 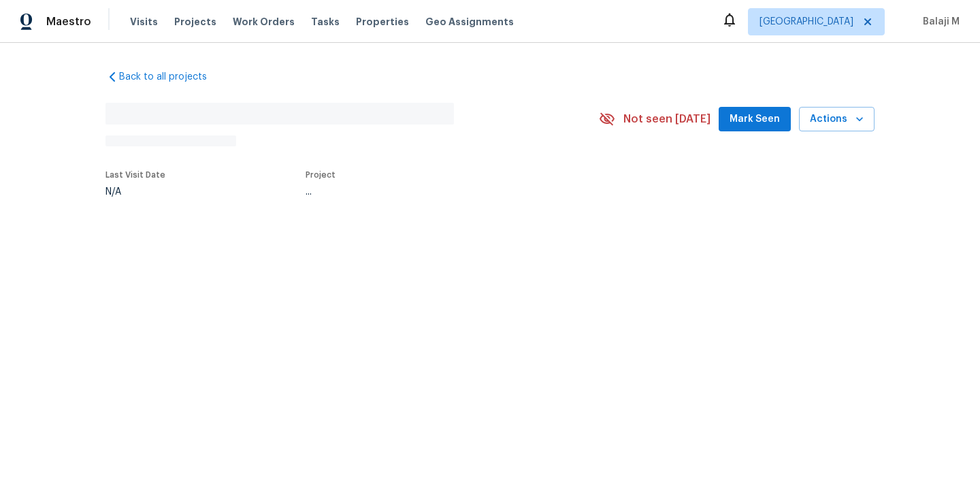 What do you see at coordinates (135, 175) in the screenshot?
I see `span: Last Visit Date` at bounding box center [135, 175].